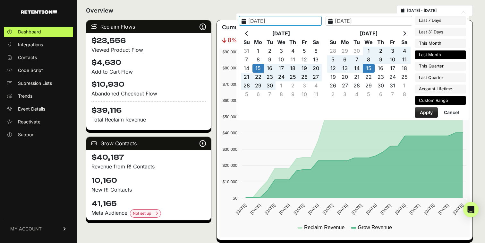 The width and height of the screenshot is (485, 243). What do you see at coordinates (230, 68) in the screenshot?
I see `text: $80,000` at bounding box center [230, 68].